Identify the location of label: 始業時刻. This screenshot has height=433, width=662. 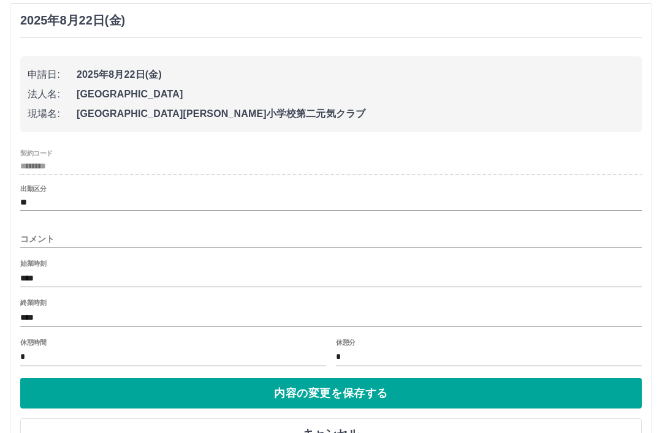
(33, 264).